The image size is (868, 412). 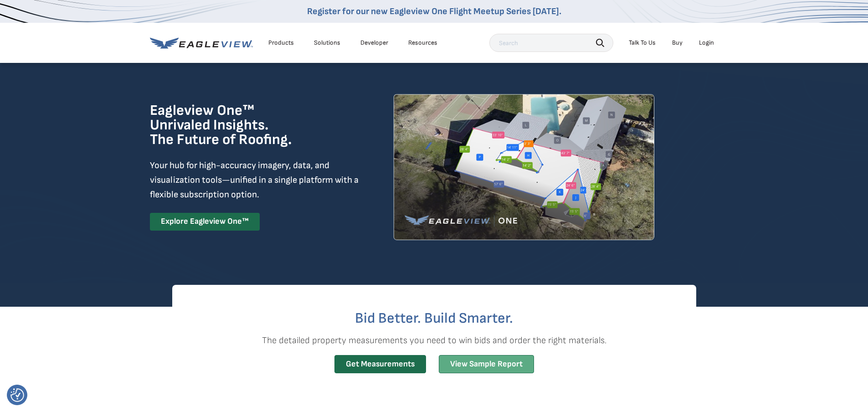 I want to click on a: Buy, so click(x=677, y=43).